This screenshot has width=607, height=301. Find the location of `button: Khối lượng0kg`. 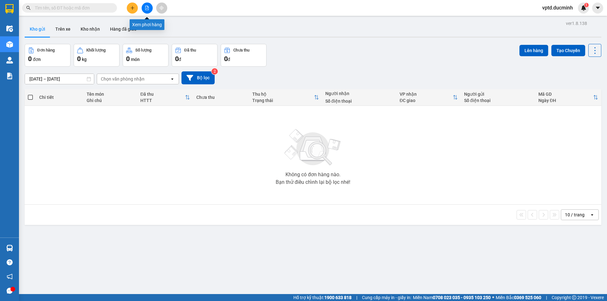

button: Khối lượng0kg is located at coordinates (96, 55).